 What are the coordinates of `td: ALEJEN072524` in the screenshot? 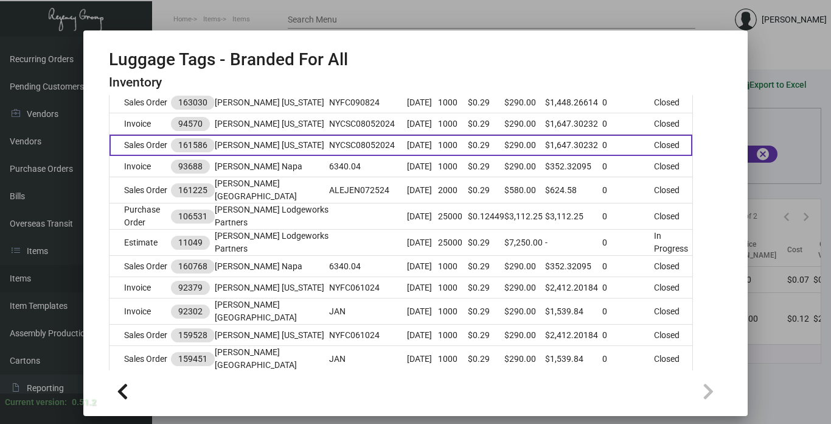 It's located at (368, 190).